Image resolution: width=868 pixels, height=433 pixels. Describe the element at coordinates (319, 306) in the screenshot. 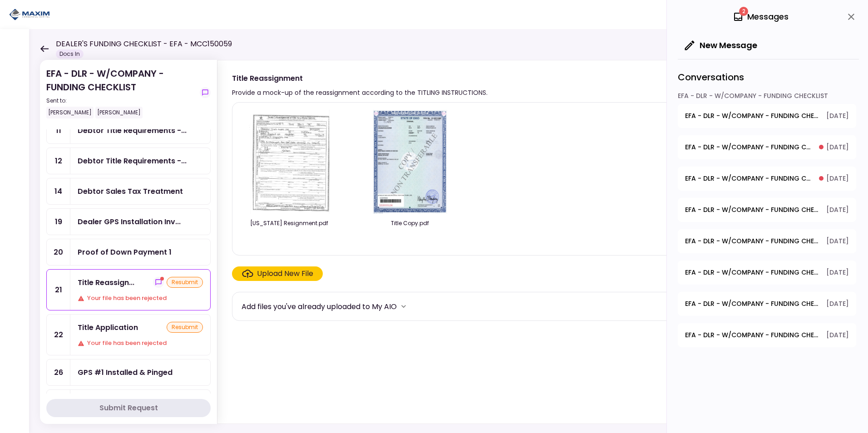

I see `div: Add files you've already uploaded to My AIO` at that location.